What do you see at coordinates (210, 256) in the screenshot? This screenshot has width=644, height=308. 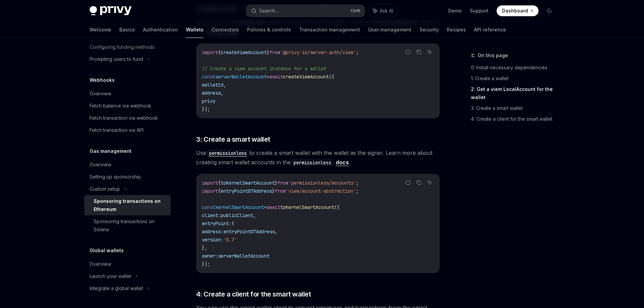 I see `span: owner:` at bounding box center [210, 256].